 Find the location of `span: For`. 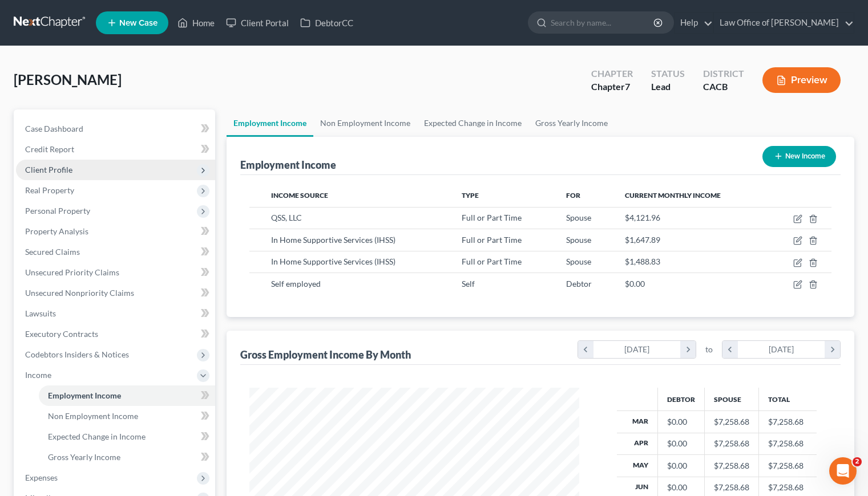

span: For is located at coordinates (573, 195).